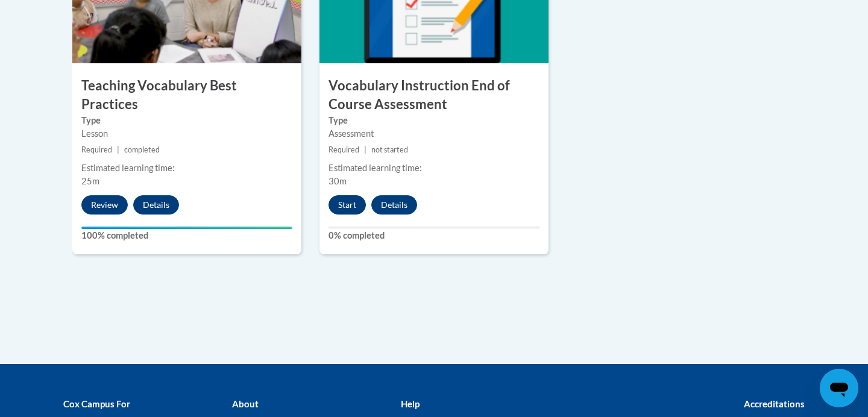 The height and width of the screenshot is (417, 868). What do you see at coordinates (187, 236) in the screenshot?
I see `label: 100% completed` at bounding box center [187, 236].